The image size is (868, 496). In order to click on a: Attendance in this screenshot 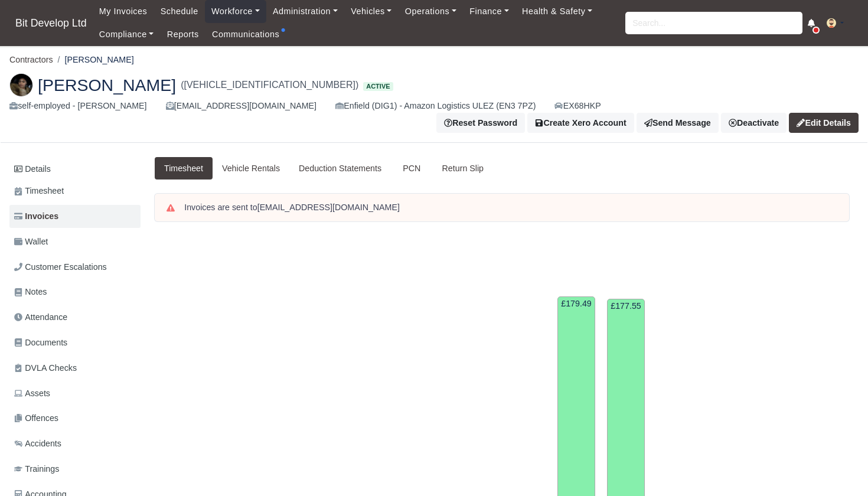, I will do `click(75, 317)`.